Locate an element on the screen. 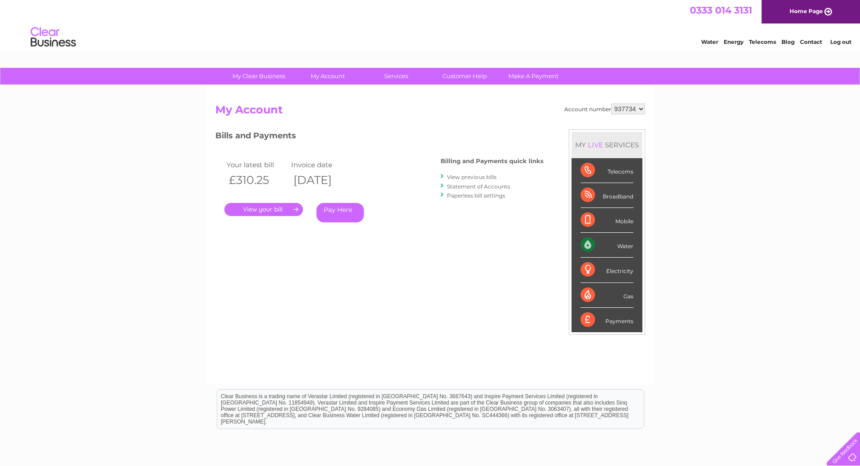 The height and width of the screenshot is (466, 860). h3: Bills and Payments is located at coordinates (379, 137).